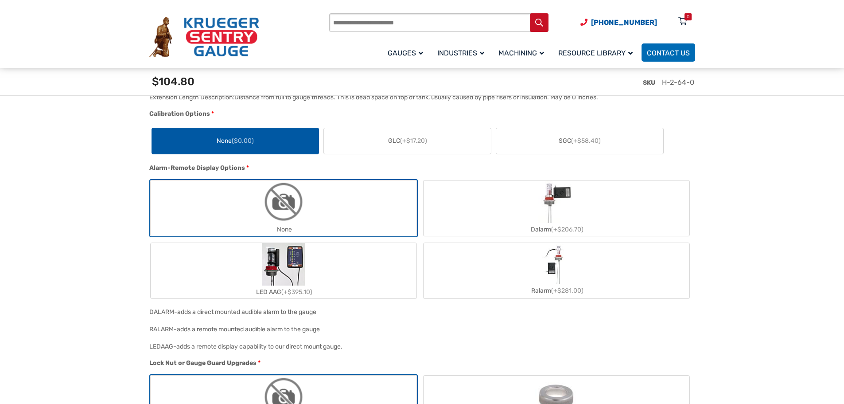  Describe the element at coordinates (461, 53) in the screenshot. I see `span: Industries` at that location.